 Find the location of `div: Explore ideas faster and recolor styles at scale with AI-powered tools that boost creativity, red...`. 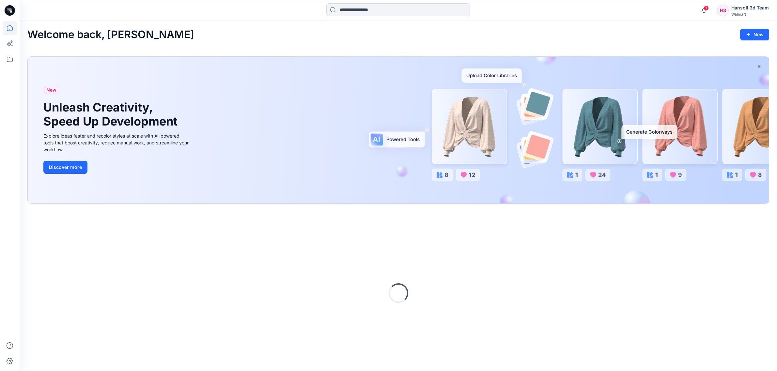

div: Explore ideas faster and recolor styles at scale with AI-powered tools that boost creativity, red... is located at coordinates (117, 143).